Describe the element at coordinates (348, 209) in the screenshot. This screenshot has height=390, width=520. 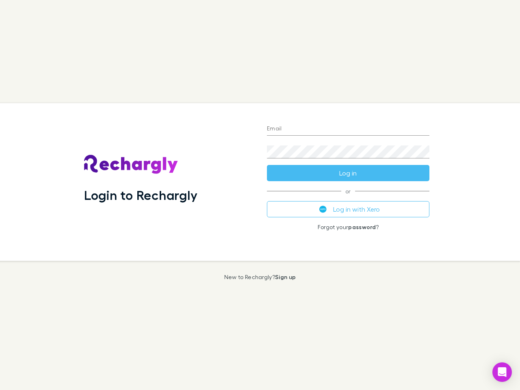
I see `button: Log in with Xero` at that location.